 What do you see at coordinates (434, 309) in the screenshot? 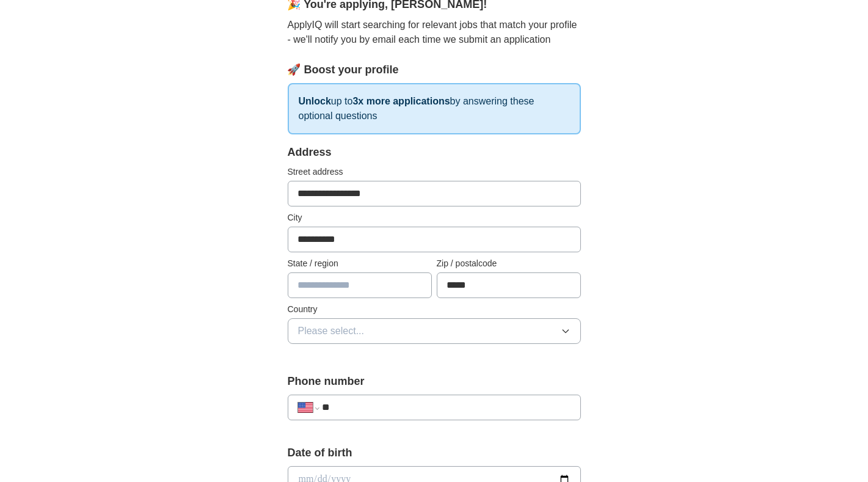
I see `label: Country` at bounding box center [434, 309].